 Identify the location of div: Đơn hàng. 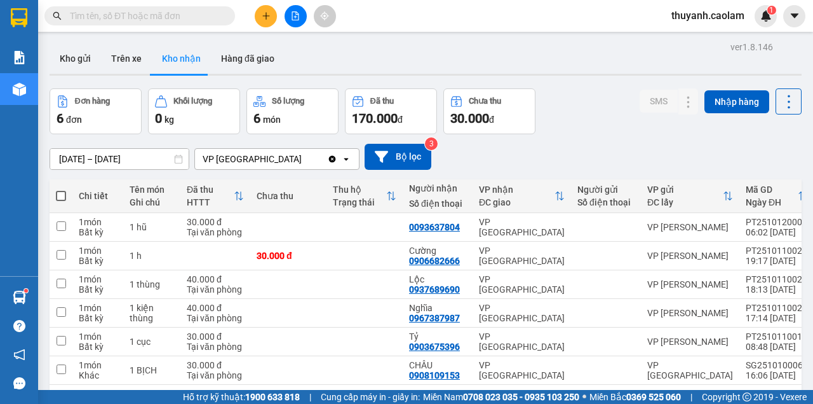
(92, 101).